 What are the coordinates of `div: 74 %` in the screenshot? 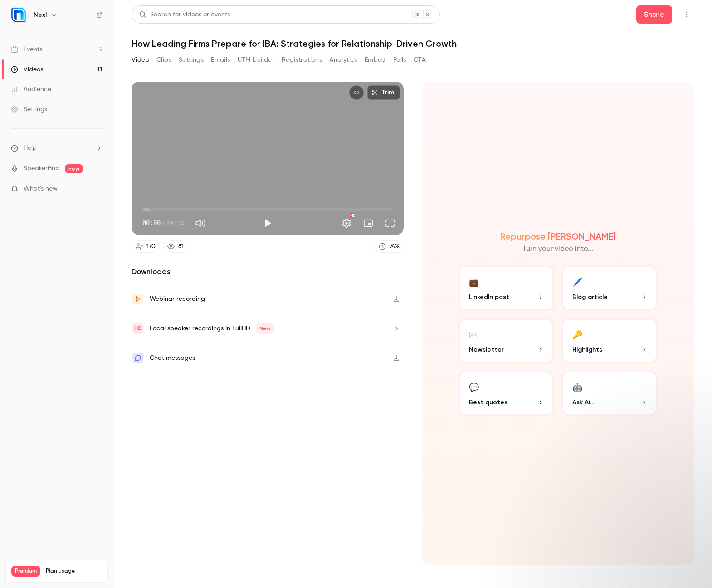 It's located at (394, 247).